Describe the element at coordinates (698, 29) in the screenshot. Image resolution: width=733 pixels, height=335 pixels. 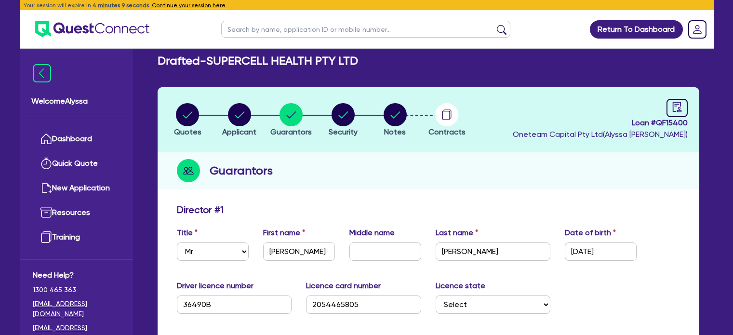
I see `a: Dropdown toggle` at that location.